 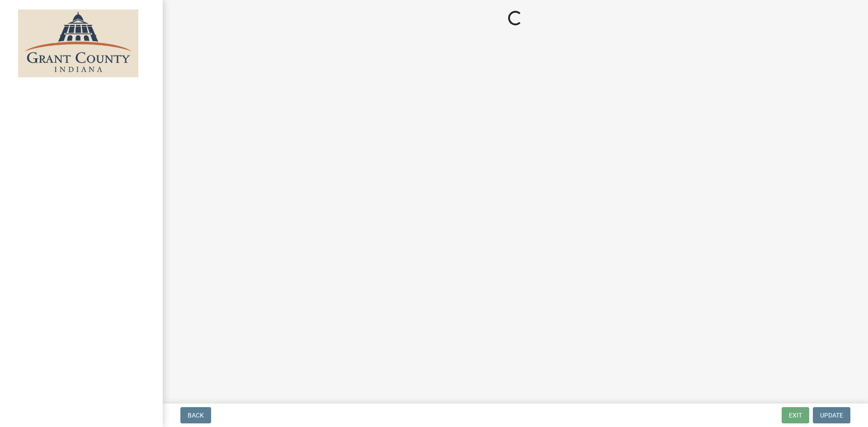 I want to click on button: Update, so click(x=831, y=415).